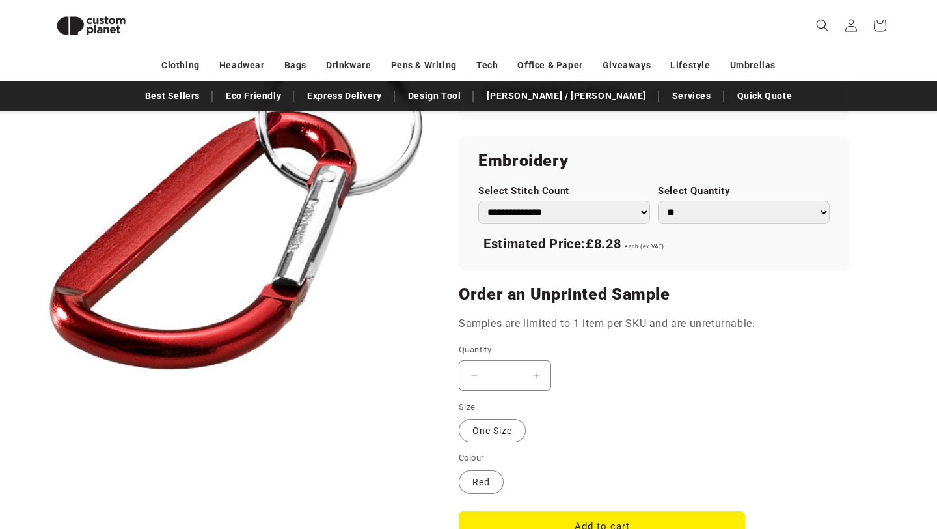  Describe the element at coordinates (481, 482) in the screenshot. I see `label: Red` at that location.